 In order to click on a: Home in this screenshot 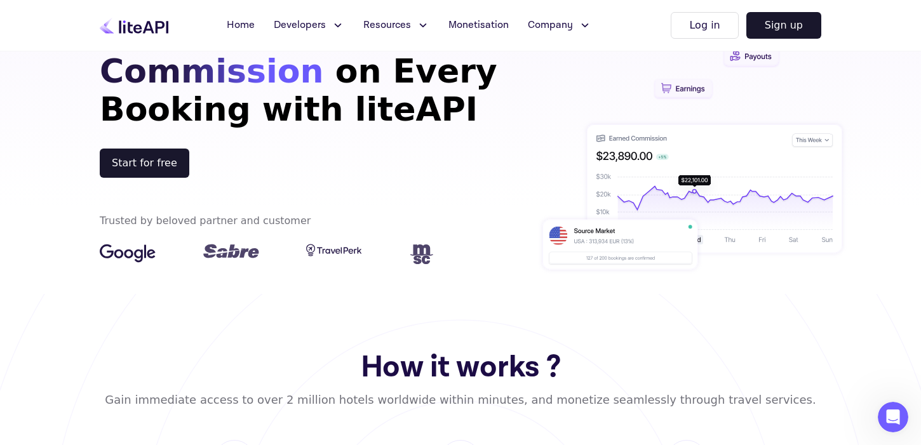, I will do `click(241, 25)`.